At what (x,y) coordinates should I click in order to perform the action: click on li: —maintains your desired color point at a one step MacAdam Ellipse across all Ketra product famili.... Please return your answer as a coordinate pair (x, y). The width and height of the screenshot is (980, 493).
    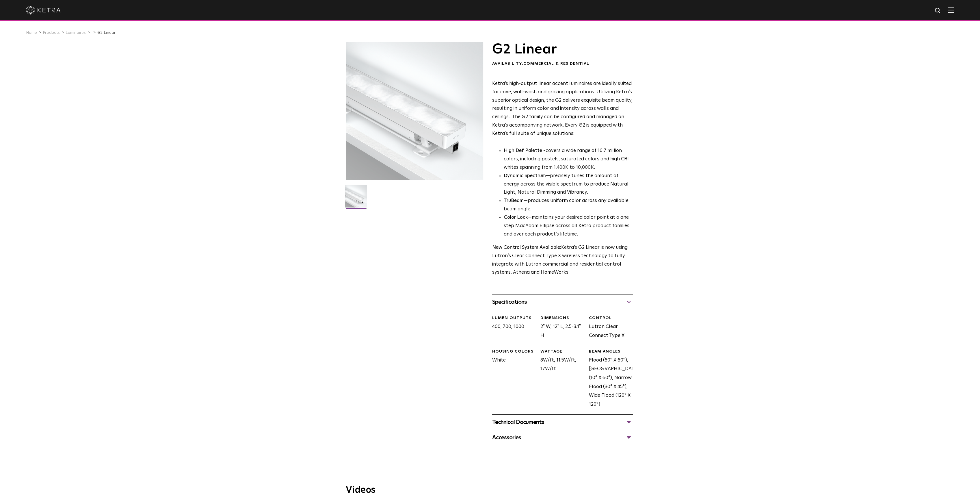
    Looking at the image, I should click on (568, 225).